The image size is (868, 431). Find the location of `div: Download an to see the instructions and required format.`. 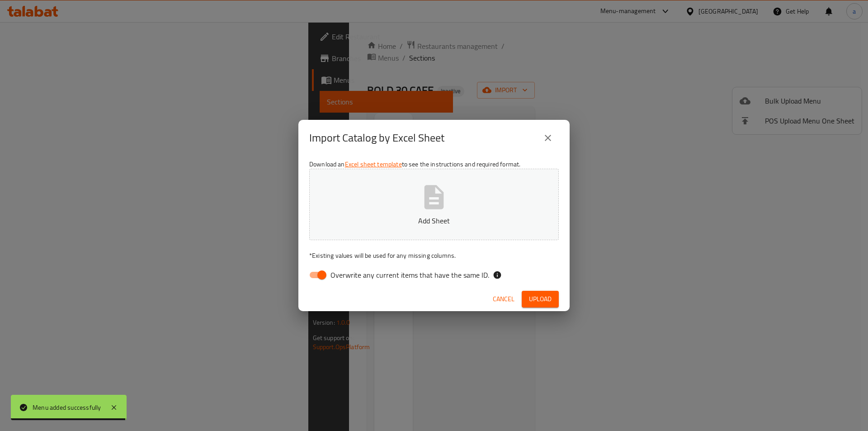

div: Download an to see the instructions and required format. is located at coordinates (434, 222).